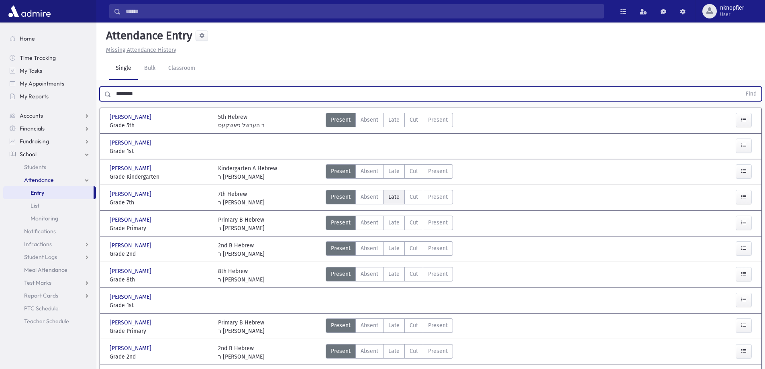 The height and width of the screenshot is (369, 765). Describe the element at coordinates (49, 257) in the screenshot. I see `a: Student Logs` at that location.